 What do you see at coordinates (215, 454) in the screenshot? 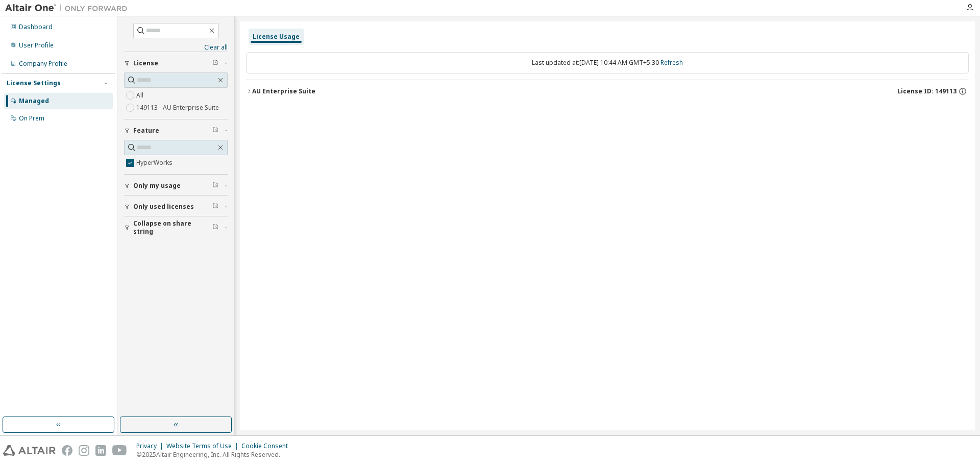
I see `p: © 2025 Altair Engineering, Inc. All Rights Reserved.` at bounding box center [215, 454].